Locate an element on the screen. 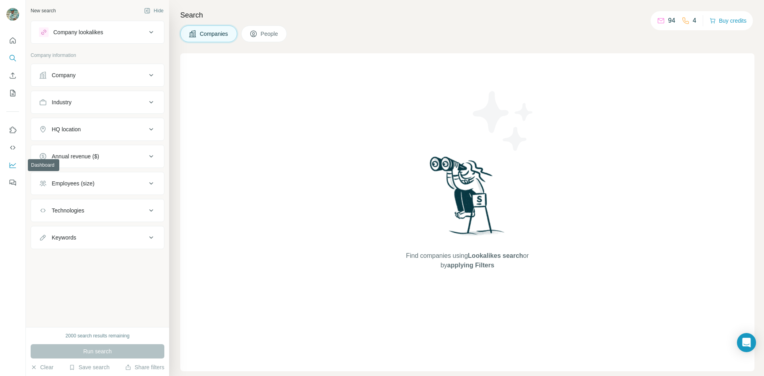 This screenshot has height=376, width=764. button: Company lookalikes is located at coordinates (98, 32).